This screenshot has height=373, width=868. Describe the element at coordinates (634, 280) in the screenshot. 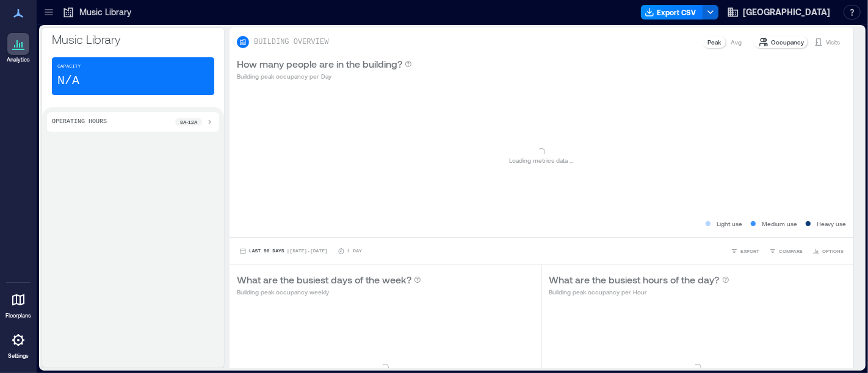

I see `p: What are the busiest hours of the day?` at that location.